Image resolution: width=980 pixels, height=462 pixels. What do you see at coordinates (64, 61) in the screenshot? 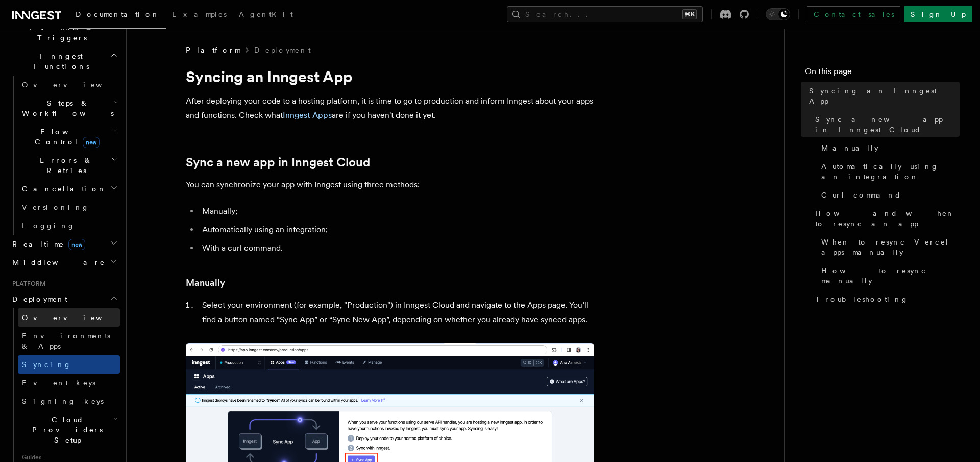
I see `button: Inngest Functions` at bounding box center [64, 61].